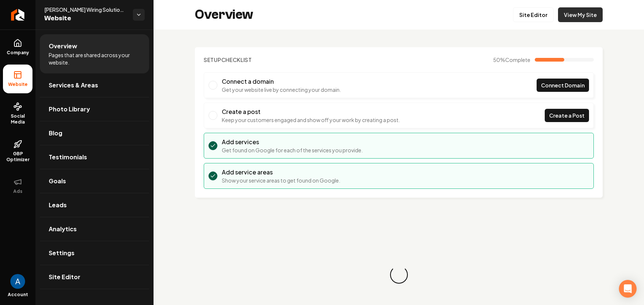 The image size is (644, 305). Describe the element at coordinates (95, 181) in the screenshot. I see `a: Goals` at that location.